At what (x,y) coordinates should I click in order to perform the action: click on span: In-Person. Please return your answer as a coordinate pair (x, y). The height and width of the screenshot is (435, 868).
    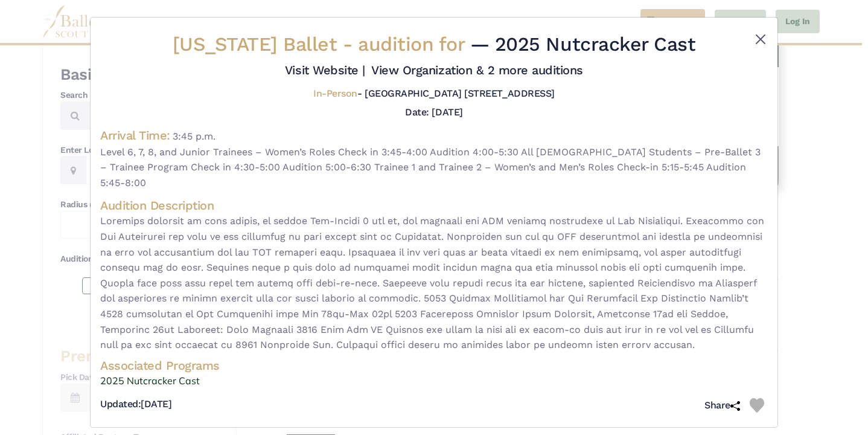
    Looking at the image, I should click on (335, 93).